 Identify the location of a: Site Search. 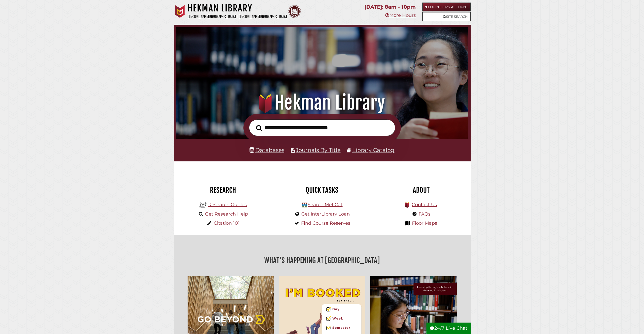
(447, 16).